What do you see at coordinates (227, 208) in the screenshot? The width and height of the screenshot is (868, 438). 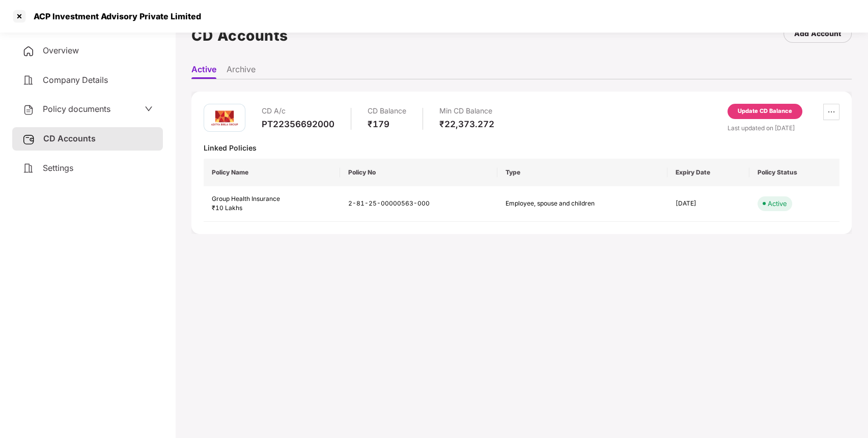 I see `span: ₹10 Lakhs` at bounding box center [227, 208].